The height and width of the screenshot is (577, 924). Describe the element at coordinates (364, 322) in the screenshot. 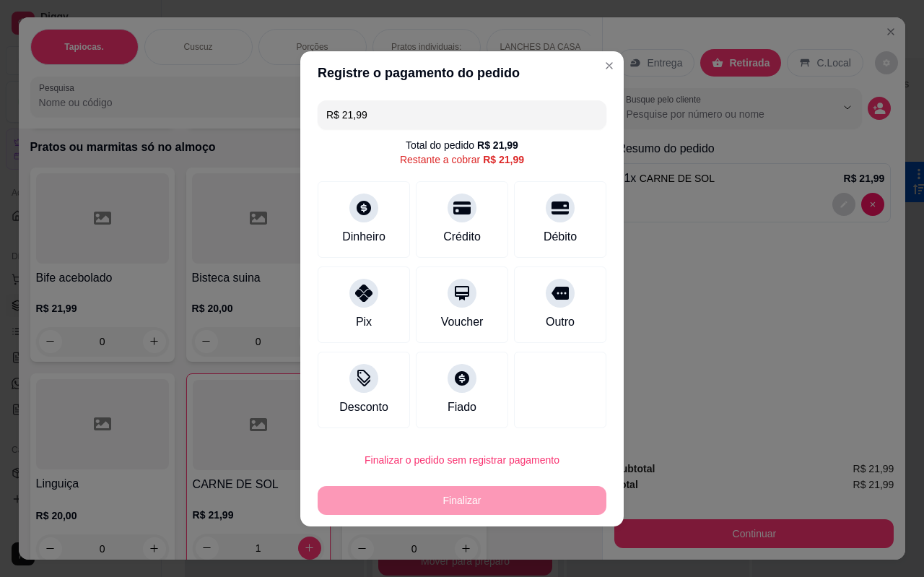

I see `div: Pix` at that location.